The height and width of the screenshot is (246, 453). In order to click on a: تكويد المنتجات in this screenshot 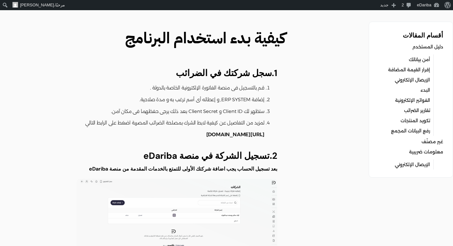, I will do `click(416, 121)`.